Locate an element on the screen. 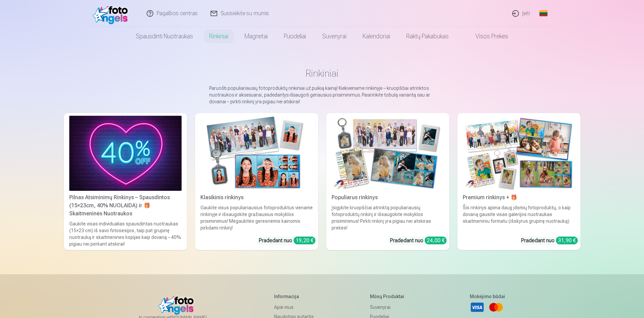  a: Raktų pakabukas is located at coordinates (427, 36).